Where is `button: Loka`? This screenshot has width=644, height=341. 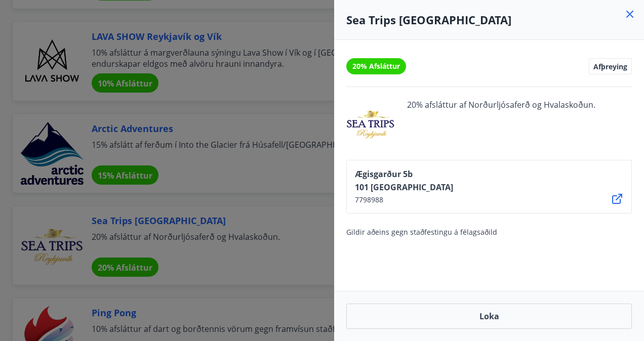
button: Loka is located at coordinates (490, 316).